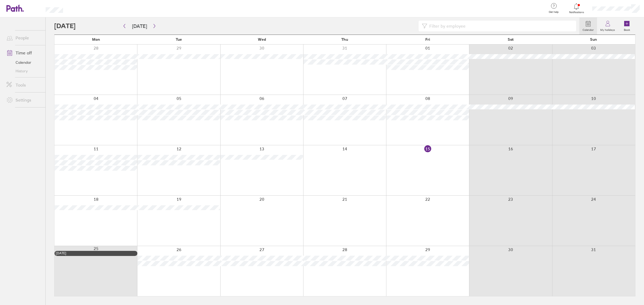 The width and height of the screenshot is (644, 305). What do you see at coordinates (627, 26) in the screenshot?
I see `a: Book` at bounding box center [627, 26].